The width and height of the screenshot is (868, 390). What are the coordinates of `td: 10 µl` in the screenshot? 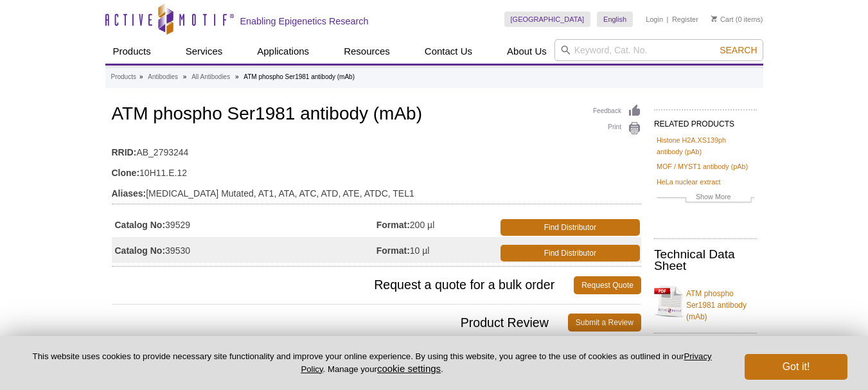 It's located at (437, 250).